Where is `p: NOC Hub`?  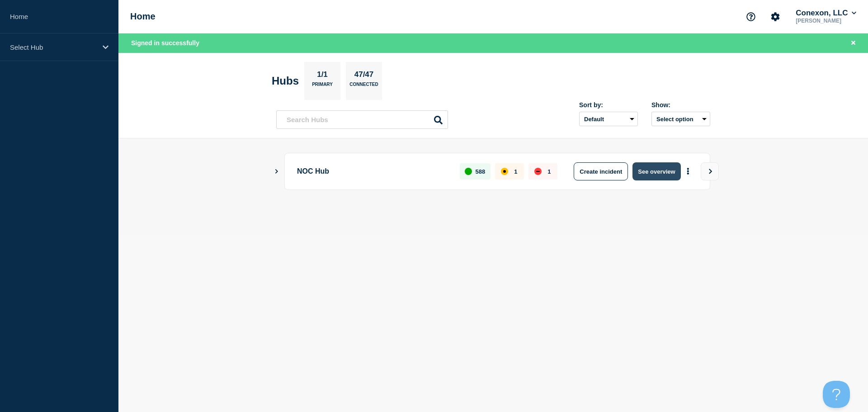
p: NOC Hub is located at coordinates (373, 172).